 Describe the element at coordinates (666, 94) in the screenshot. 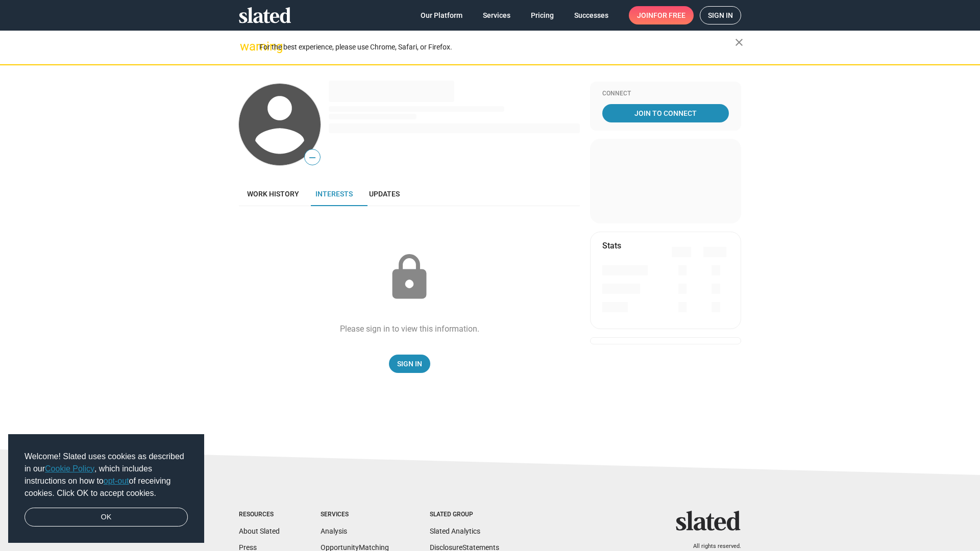

I see `div: Connect` at that location.